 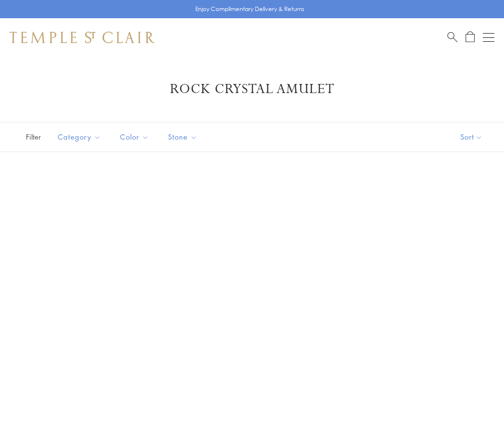 I want to click on button: Show sort by, so click(x=471, y=137).